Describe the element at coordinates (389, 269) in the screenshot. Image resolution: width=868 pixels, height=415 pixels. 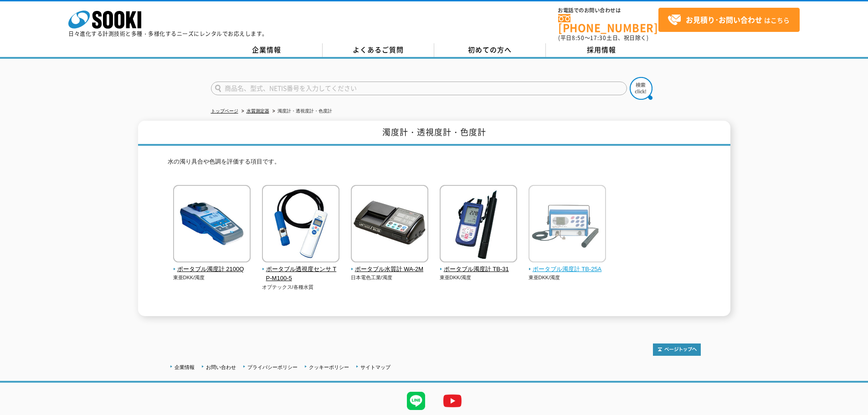
I see `span: ポータブル水質計 WA-2M` at that location.